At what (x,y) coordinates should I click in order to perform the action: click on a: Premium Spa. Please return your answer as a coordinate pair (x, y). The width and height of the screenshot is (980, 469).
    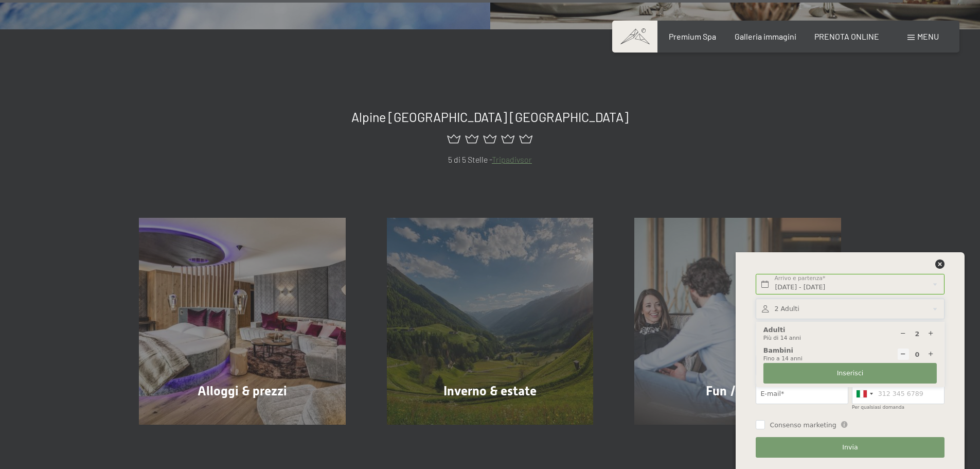
    Looking at the image, I should click on (692, 36).